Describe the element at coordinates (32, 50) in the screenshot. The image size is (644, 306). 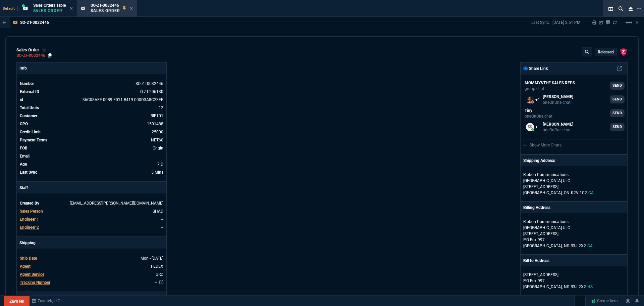
I see `div: sales order` at that location.